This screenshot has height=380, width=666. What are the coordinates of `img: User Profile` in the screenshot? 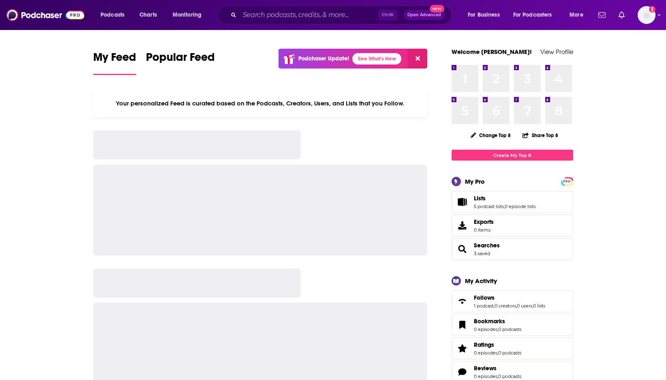 It's located at (646, 15).